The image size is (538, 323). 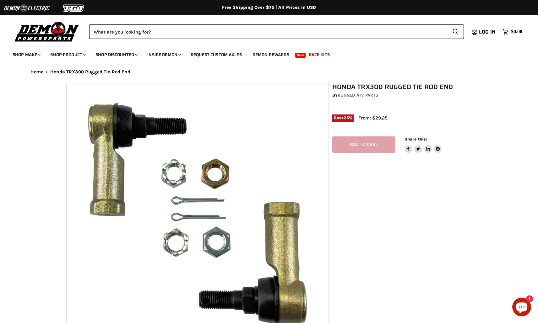 What do you see at coordinates (488, 32) in the screenshot?
I see `a: Log in` at bounding box center [488, 32].